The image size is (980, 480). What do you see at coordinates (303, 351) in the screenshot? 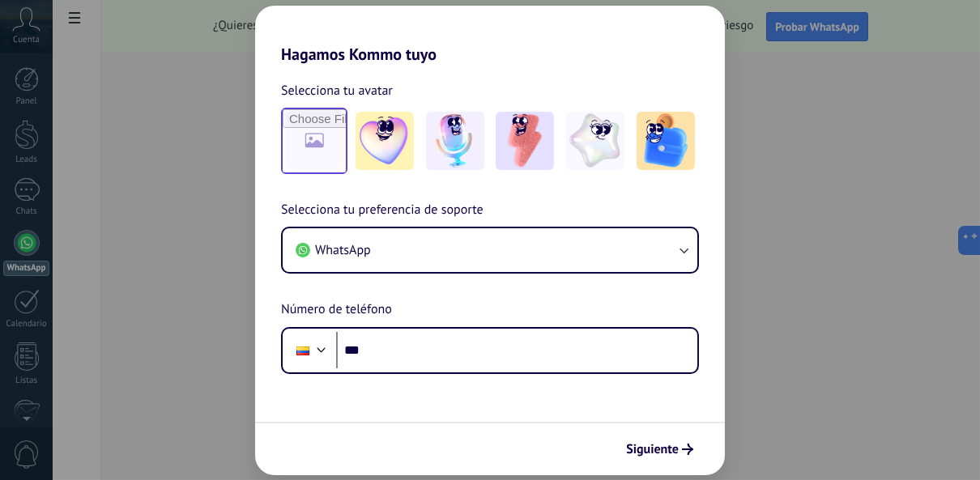
I see `div: Colombia: + 57` at bounding box center [303, 351].